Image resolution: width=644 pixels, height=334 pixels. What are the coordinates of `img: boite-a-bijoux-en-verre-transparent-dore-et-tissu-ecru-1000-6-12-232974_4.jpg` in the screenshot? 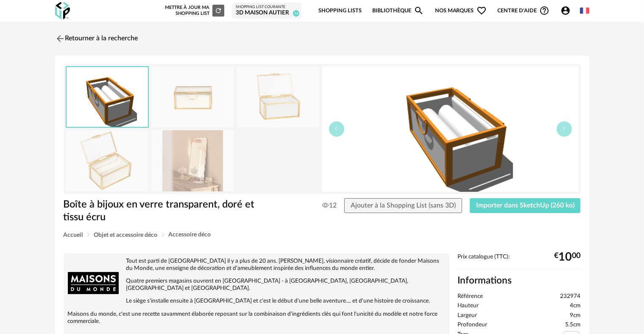 It's located at (192, 161).